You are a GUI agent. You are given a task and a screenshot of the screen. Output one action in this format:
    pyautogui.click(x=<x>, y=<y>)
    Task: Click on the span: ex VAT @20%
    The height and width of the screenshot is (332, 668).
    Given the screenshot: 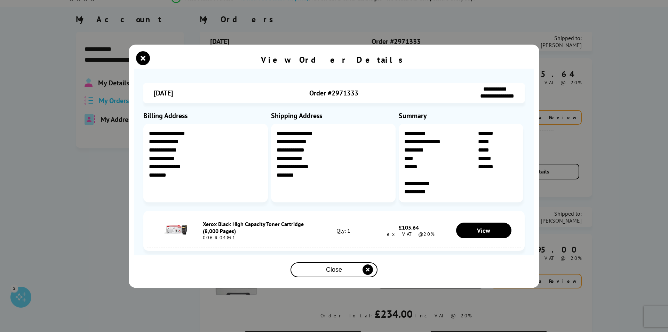 What is the action you would take?
    pyautogui.click(x=409, y=234)
    